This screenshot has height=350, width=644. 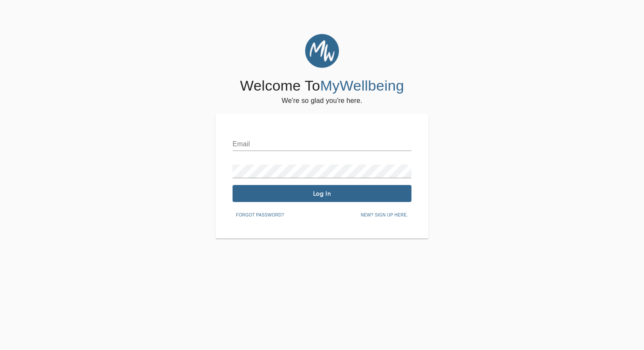 I want to click on button: Log In, so click(x=322, y=194).